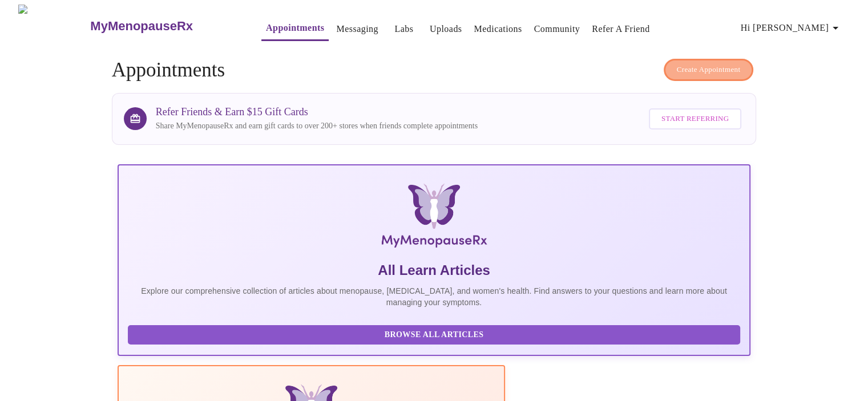 This screenshot has height=401, width=868. What do you see at coordinates (695, 118) in the screenshot?
I see `span: Start Referring` at bounding box center [695, 118].